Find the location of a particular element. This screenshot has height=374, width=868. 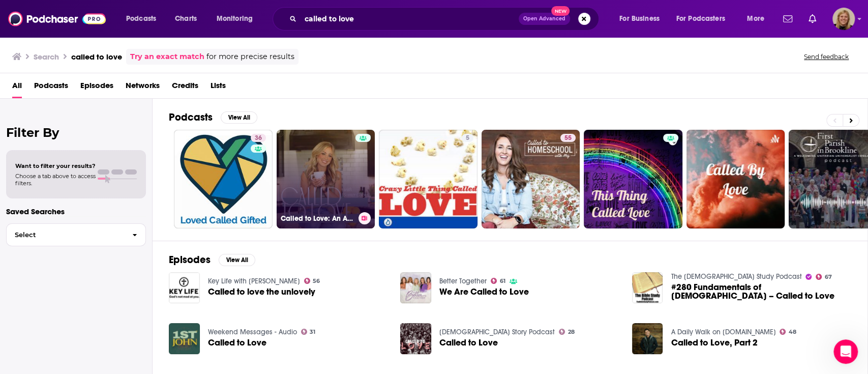

div: Search podcasts, credits, & more... is located at coordinates (446, 19).